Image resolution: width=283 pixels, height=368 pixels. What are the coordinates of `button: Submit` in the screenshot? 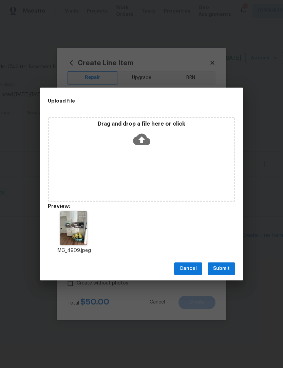 It's located at (222, 269).